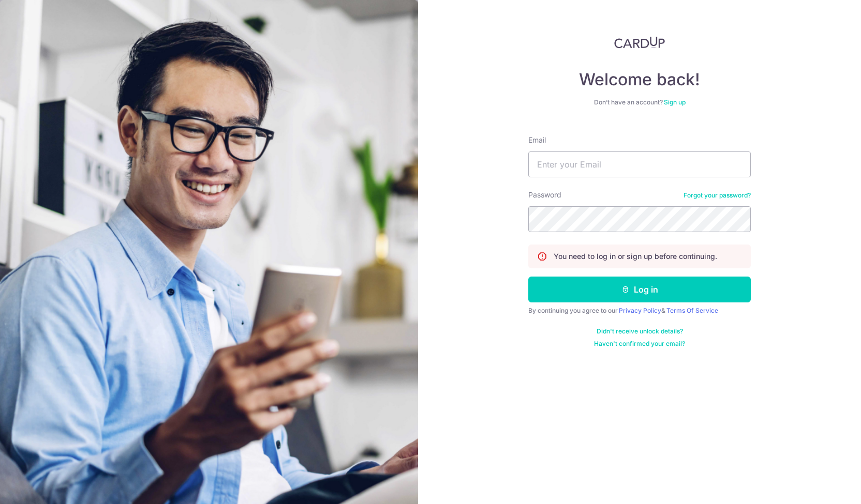  I want to click on a: Sign up, so click(675, 102).